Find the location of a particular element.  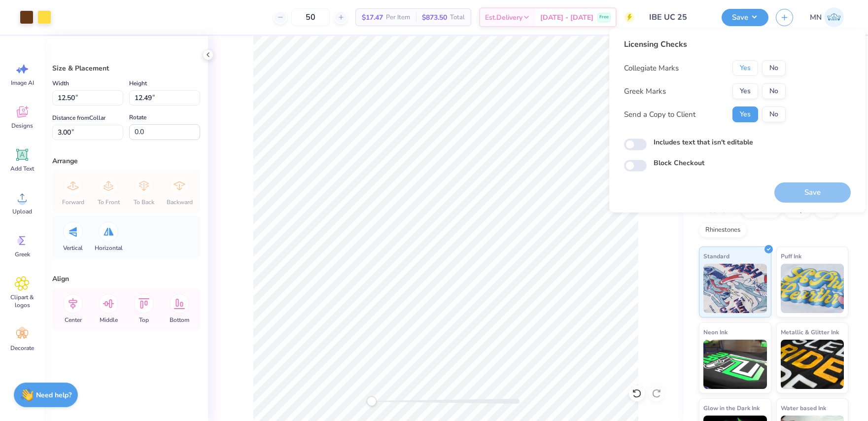

span: Clipart & logos is located at coordinates (22, 302).